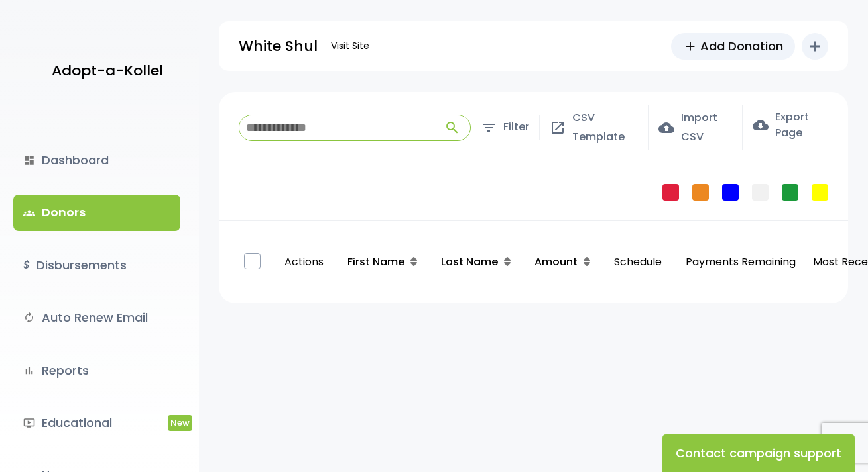 Image resolution: width=868 pixels, height=472 pixels. I want to click on i: bar_chart, so click(29, 371).